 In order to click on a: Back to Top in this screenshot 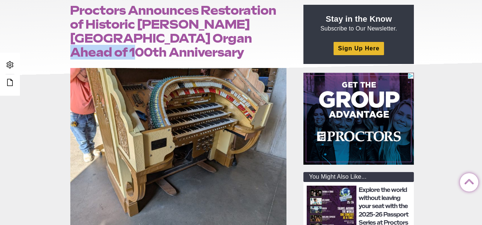, I will do `click(467, 181)`.